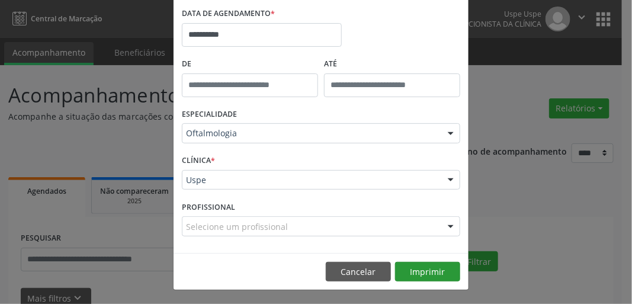 The width and height of the screenshot is (632, 304). I want to click on span: Uspe, so click(311, 180).